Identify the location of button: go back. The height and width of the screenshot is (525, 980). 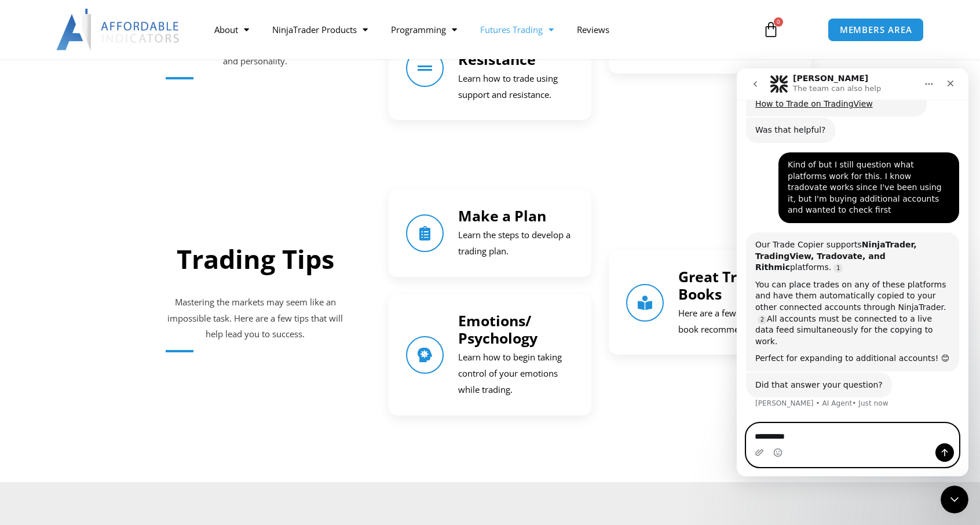
(19, 16).